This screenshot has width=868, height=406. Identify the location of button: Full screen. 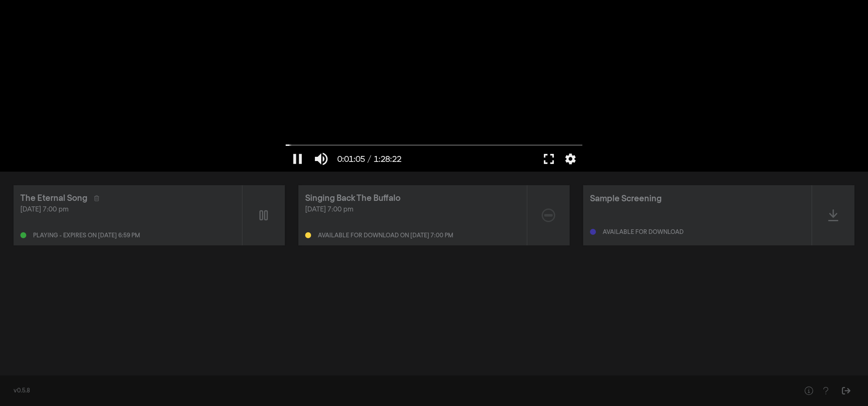
(549, 159).